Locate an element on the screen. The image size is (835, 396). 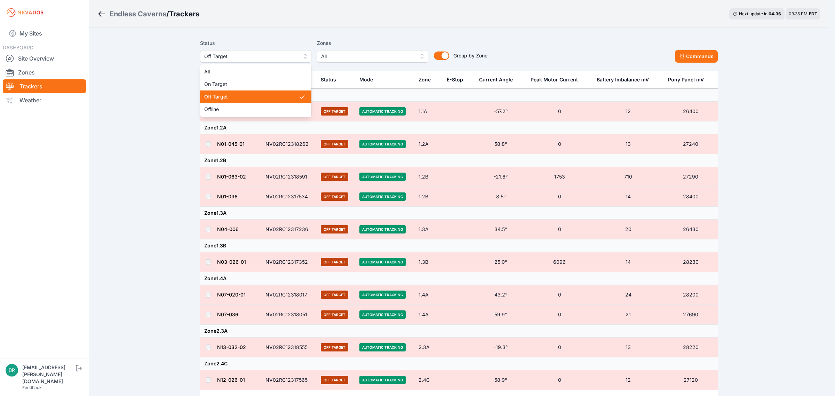
div: Off Target is located at coordinates (256, 90).